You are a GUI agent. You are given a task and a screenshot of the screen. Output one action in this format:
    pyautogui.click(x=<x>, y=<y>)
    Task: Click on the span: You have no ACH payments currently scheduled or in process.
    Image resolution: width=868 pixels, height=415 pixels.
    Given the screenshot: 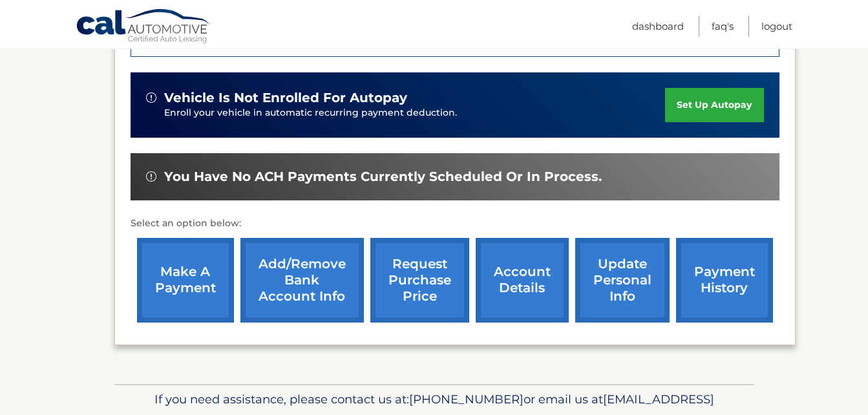 What is the action you would take?
    pyautogui.click(x=383, y=176)
    